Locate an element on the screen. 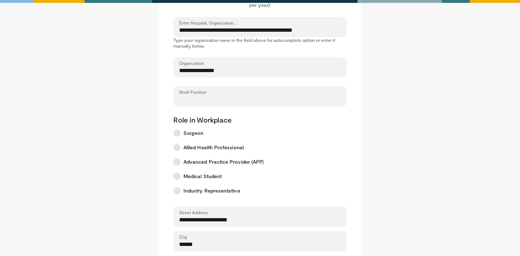 The height and width of the screenshot is (256, 520). label: Enter Hospital, Organization... is located at coordinates (208, 23).